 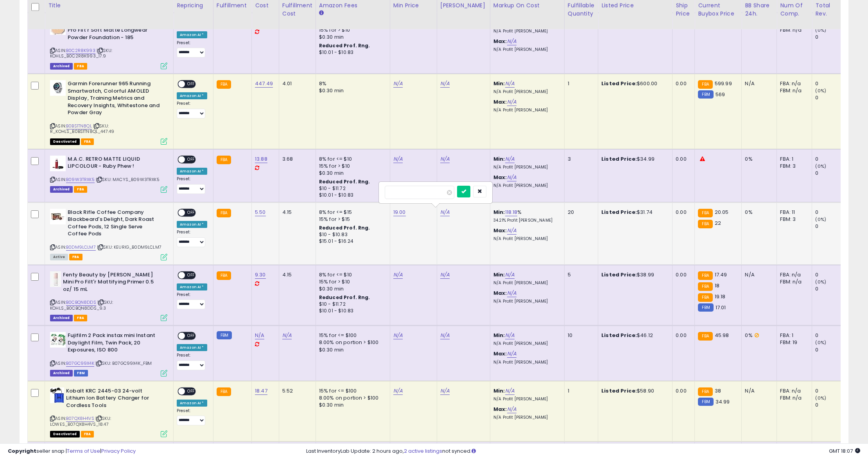 I want to click on div: 15% for > $10, so click(x=351, y=166).